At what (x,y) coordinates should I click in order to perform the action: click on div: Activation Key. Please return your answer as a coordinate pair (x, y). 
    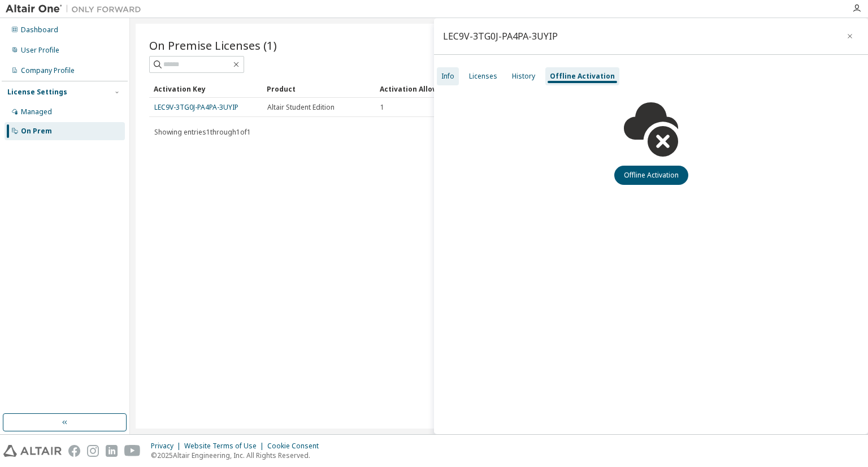
    Looking at the image, I should click on (206, 89).